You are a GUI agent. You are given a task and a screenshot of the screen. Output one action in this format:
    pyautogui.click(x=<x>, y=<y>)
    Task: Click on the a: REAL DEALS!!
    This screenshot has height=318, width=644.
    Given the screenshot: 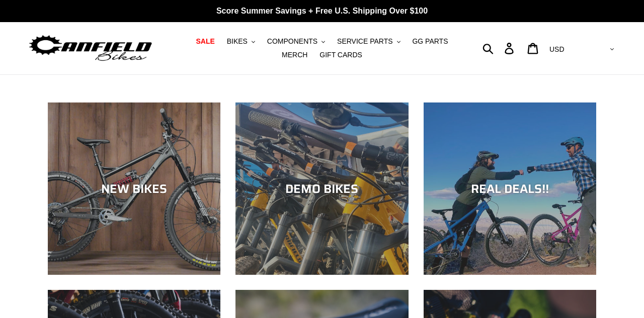 What is the action you would take?
    pyautogui.click(x=510, y=189)
    